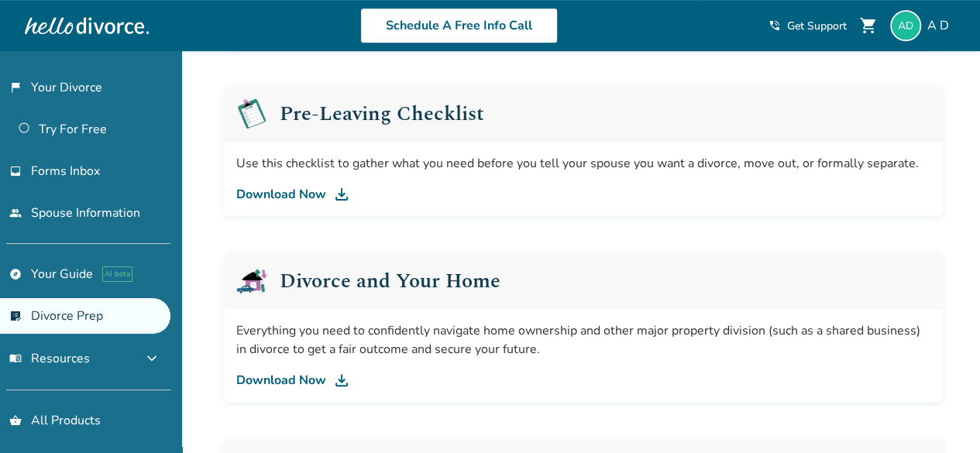 The width and height of the screenshot is (980, 453). Describe the element at coordinates (65, 172) in the screenshot. I see `span: Forms Inbox` at that location.